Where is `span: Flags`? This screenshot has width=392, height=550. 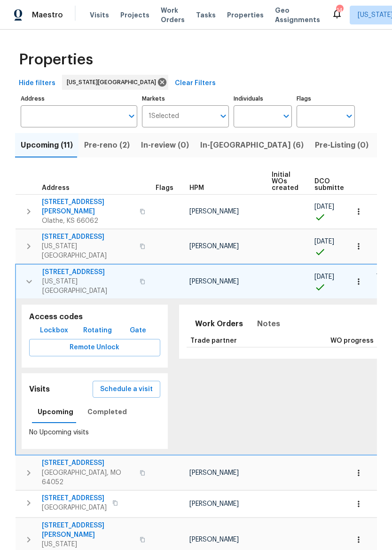 span: Flags is located at coordinates (164, 188).